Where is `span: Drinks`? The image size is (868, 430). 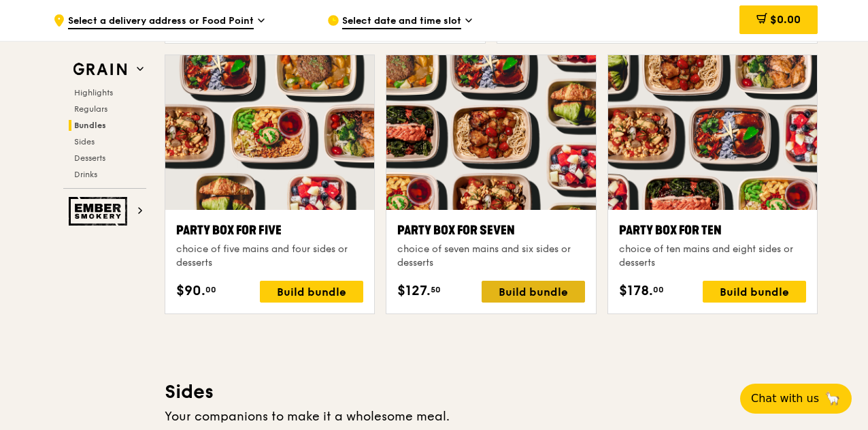 span: Drinks is located at coordinates (85, 174).